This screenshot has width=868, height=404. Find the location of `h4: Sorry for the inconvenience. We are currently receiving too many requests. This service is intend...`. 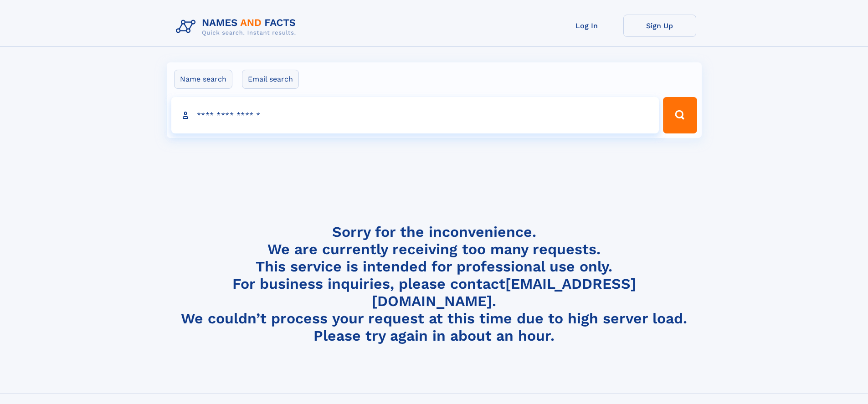

h4: Sorry for the inconvenience. We are currently receiving too many requests. This service is intend... is located at coordinates (434, 283).